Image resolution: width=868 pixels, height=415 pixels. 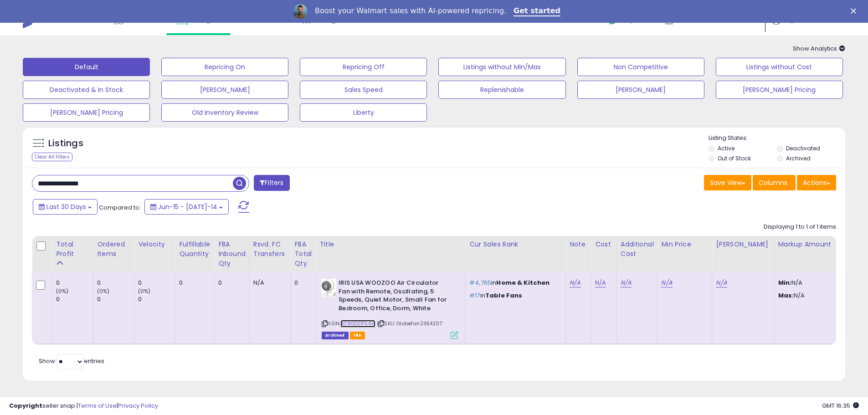 I want to click on div: Velocity, so click(x=155, y=244).